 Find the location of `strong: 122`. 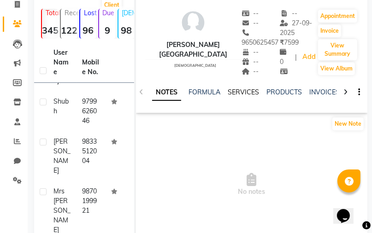

strong: 122 is located at coordinates (69, 30).